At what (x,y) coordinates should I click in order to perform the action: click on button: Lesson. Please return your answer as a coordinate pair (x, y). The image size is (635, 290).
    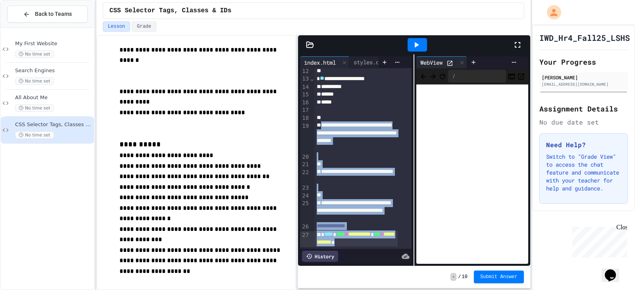
    Looking at the image, I should click on (116, 27).